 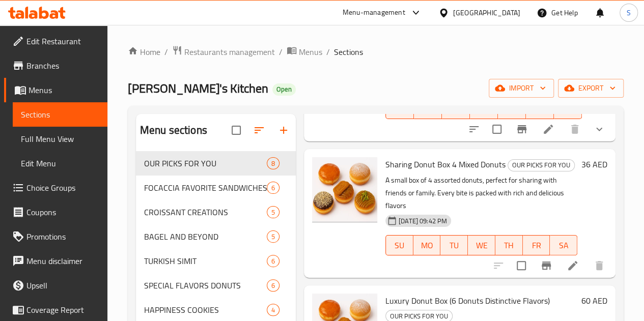 I want to click on button: TU, so click(x=454, y=245).